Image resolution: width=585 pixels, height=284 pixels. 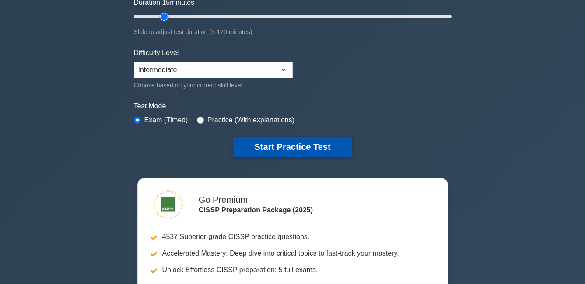 What do you see at coordinates (213, 85) in the screenshot?
I see `div: Choose based on your current skill level` at bounding box center [213, 85].